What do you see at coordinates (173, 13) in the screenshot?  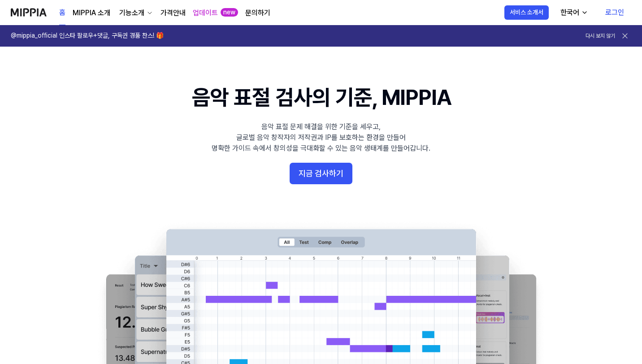 I see `a: 가격안내` at bounding box center [173, 13].